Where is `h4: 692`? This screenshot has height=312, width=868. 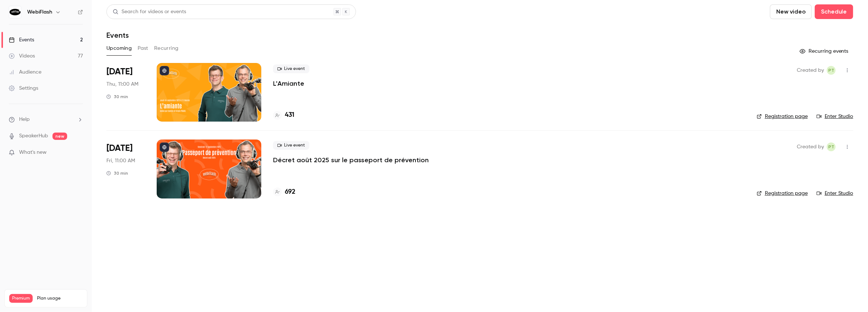 h4: 692 is located at coordinates (290, 192).